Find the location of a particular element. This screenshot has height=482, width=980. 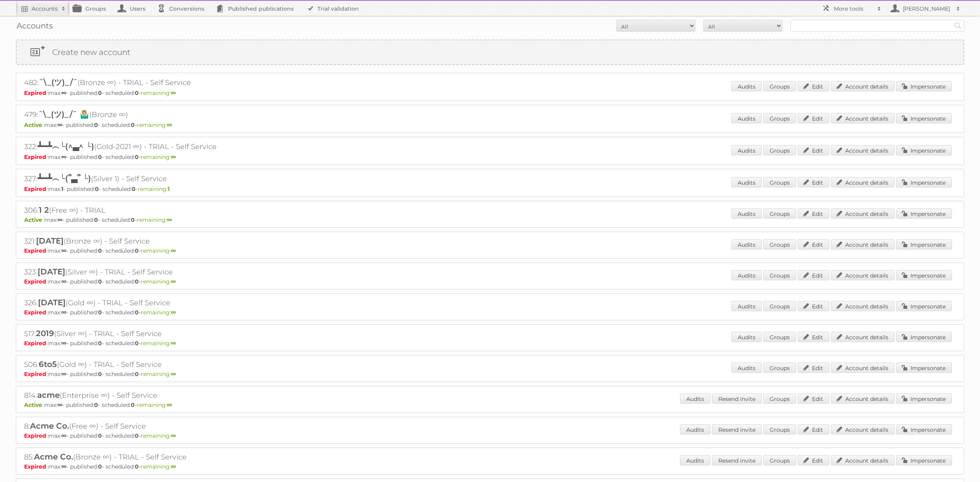

h2: Accounts is located at coordinates (45, 8).